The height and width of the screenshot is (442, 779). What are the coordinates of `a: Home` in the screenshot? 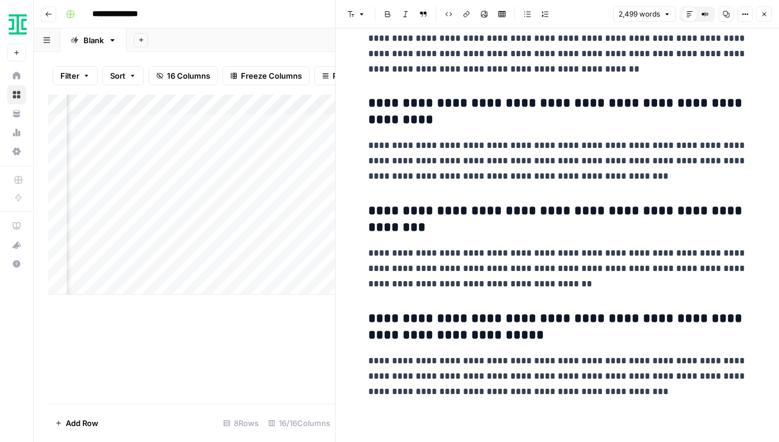 It's located at (17, 76).